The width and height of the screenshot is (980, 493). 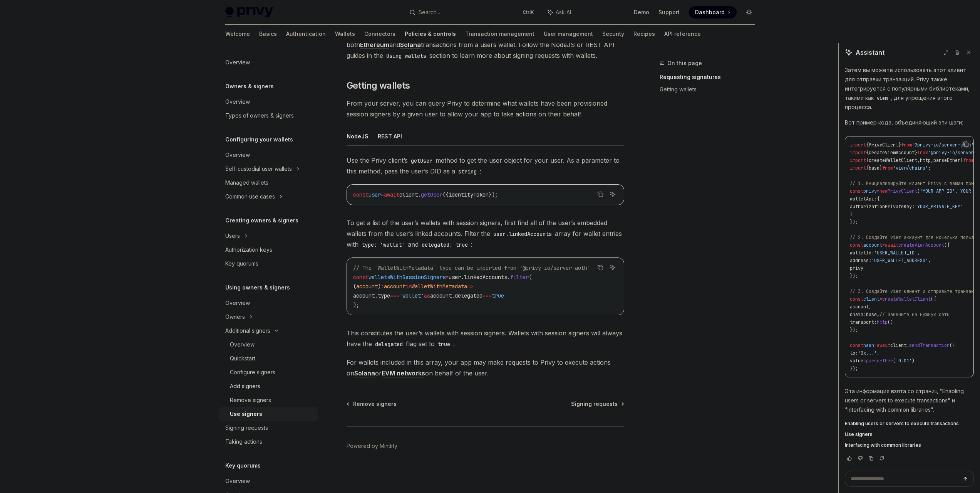 I want to click on a: Signing requests, so click(x=598, y=403).